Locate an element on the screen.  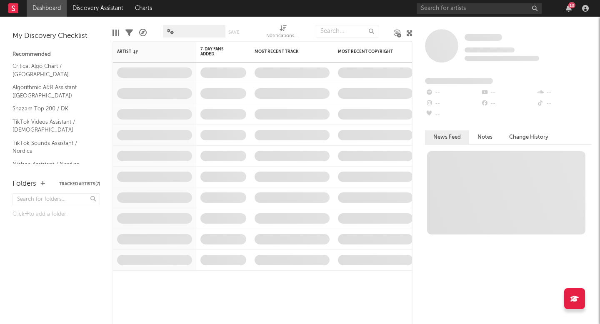
a: TikTok Sounds Assistant / Nordics is located at coordinates (52, 147).